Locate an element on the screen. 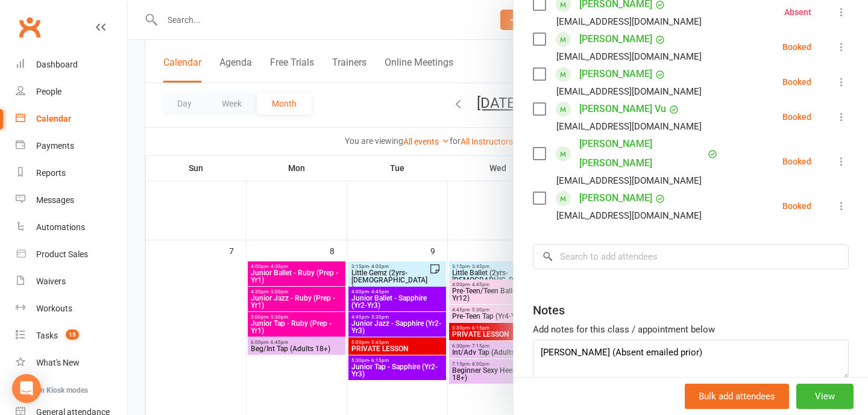  a: Automations is located at coordinates (71, 227).